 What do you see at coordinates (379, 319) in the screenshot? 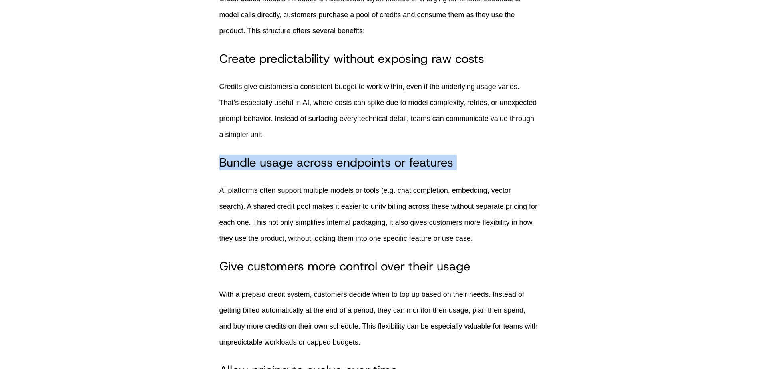
I see `p: With a prepaid credit system, customers decide when to top up based on their needs. Instead of ge...` at bounding box center [379, 319].